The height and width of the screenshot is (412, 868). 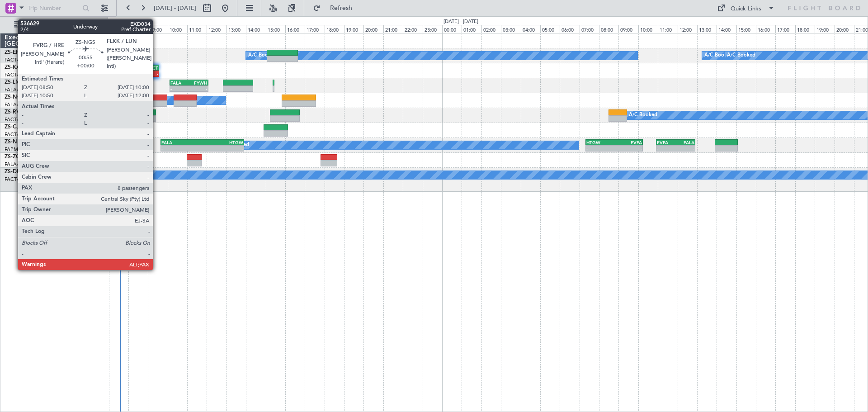 I want to click on a: ZS-RVLPC12/NG, so click(x=26, y=112).